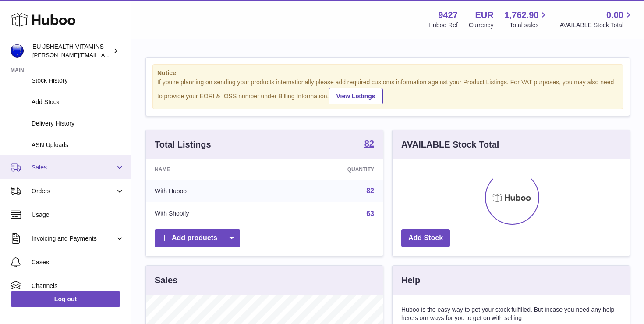  Describe the element at coordinates (450, 144) in the screenshot. I see `h3: AVAILABLE Stock Total` at that location.